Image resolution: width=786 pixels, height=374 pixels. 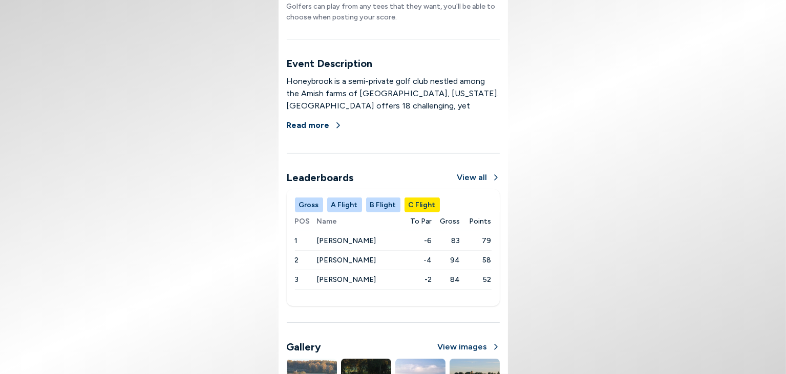 What do you see at coordinates (383, 205) in the screenshot?
I see `button: B Flight` at bounding box center [383, 205].